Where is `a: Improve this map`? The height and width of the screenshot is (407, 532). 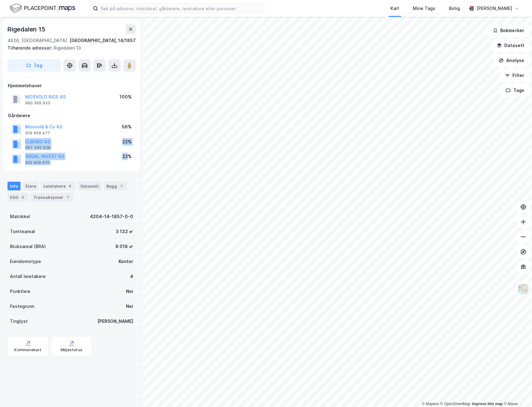
a: Improve this map is located at coordinates (487, 404).